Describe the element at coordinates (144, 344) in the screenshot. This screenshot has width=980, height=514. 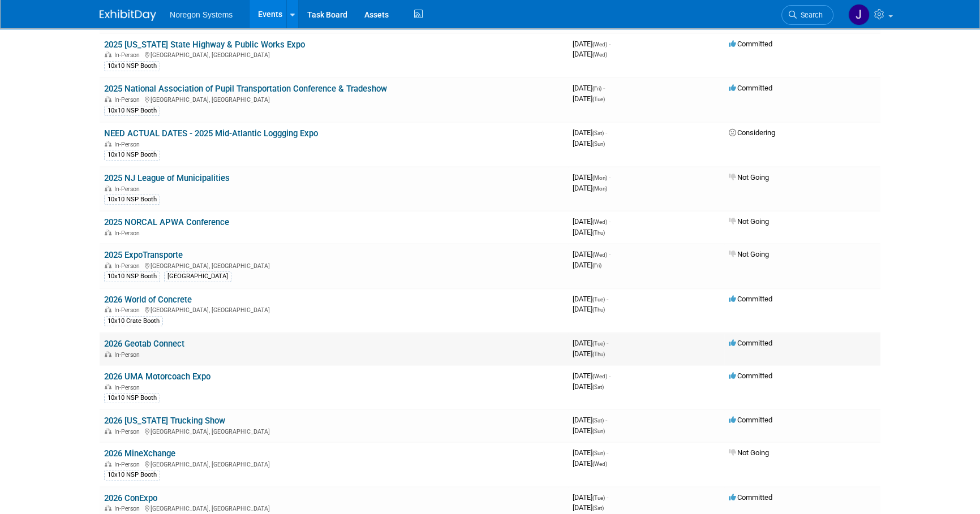
I see `a: 2026 Geotab Connect` at that location.